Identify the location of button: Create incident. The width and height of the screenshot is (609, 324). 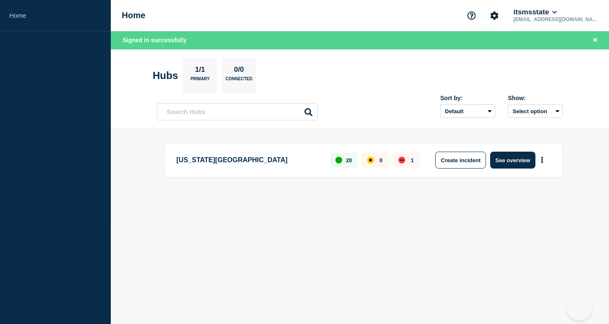
(460, 160).